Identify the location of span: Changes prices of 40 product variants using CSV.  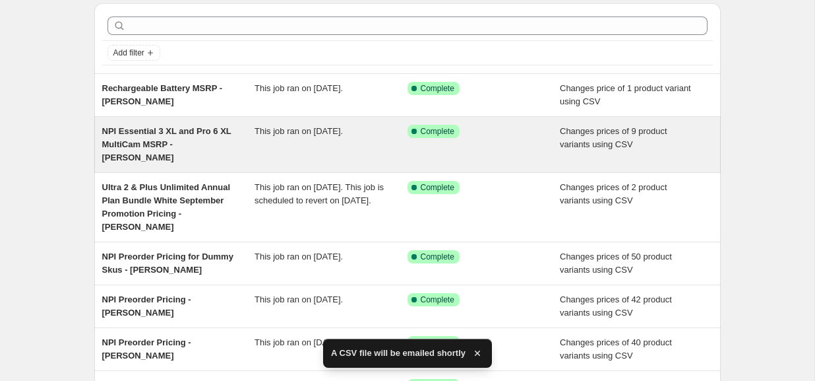
(616, 348).